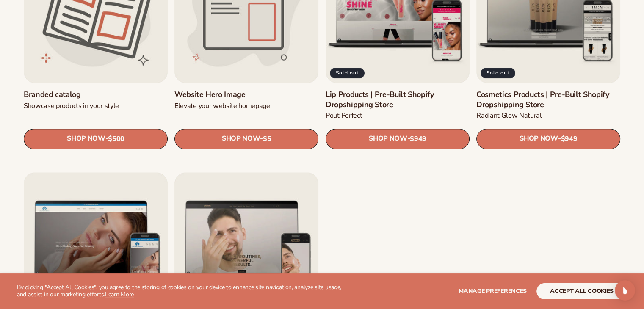  Describe the element at coordinates (246, 94) in the screenshot. I see `a: Website Hero Image` at that location.